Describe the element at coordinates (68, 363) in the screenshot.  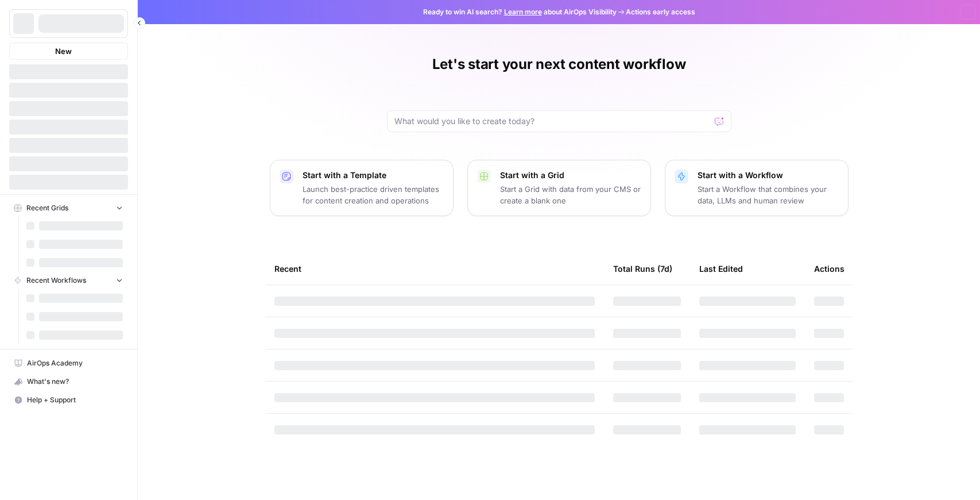
I see `a: AirOps Academy` at that location.